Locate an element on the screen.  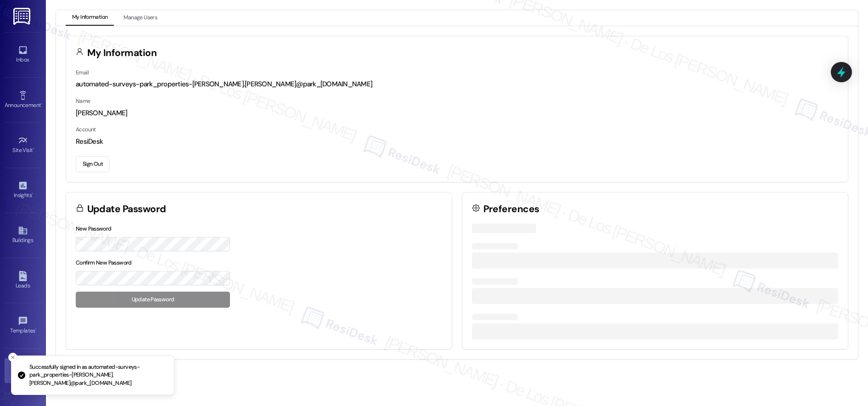
a: Templates • is located at coordinates (23, 326).